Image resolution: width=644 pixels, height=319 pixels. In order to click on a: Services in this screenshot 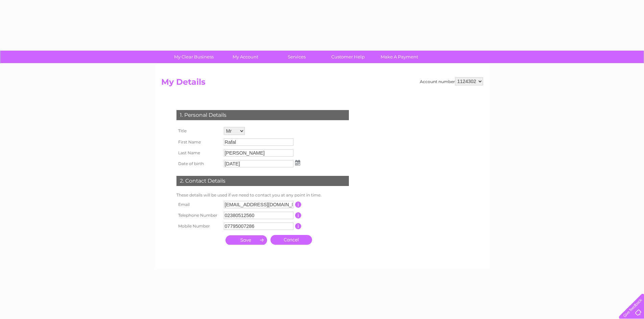, I will do `click(297, 57)`.